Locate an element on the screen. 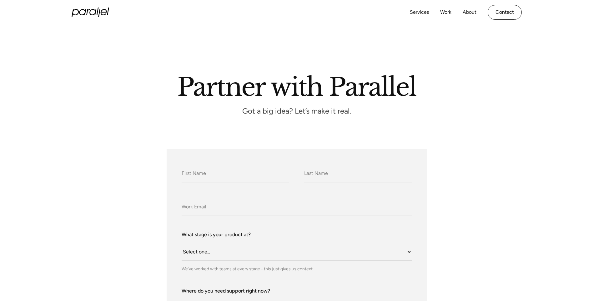 Image resolution: width=593 pixels, height=301 pixels. input: Work Email is located at coordinates (297, 207).